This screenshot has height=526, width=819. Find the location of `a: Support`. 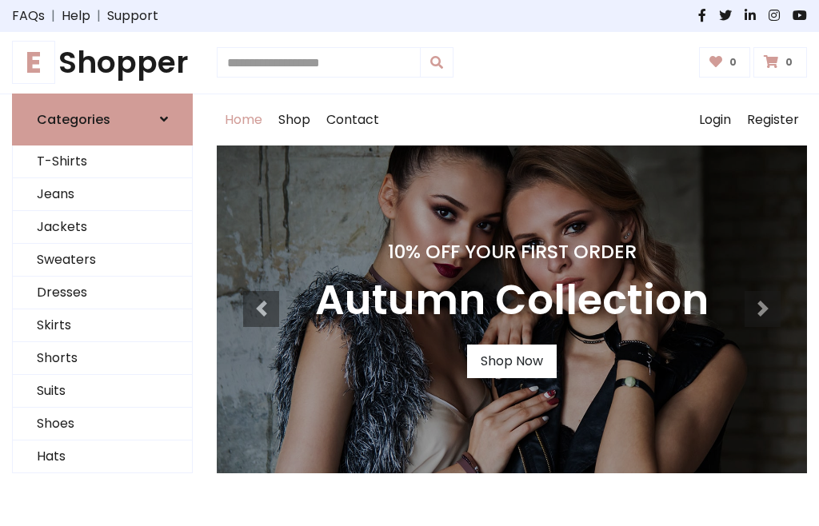

a: Support is located at coordinates (133, 16).